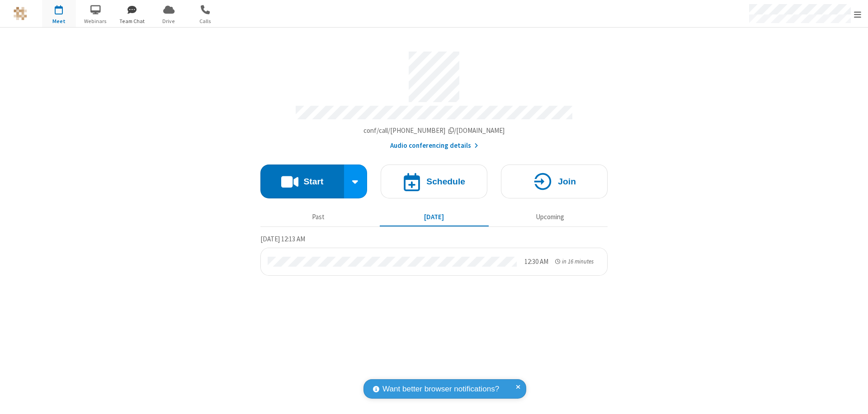 Image resolution: width=868 pixels, height=414 pixels. What do you see at coordinates (441, 389) in the screenshot?
I see `span: Want better browser notifications?` at bounding box center [441, 389].